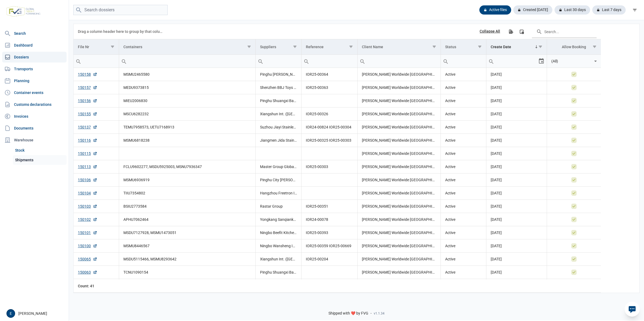  What do you see at coordinates (450, 47) in the screenshot?
I see `div: Status` at bounding box center [450, 47].